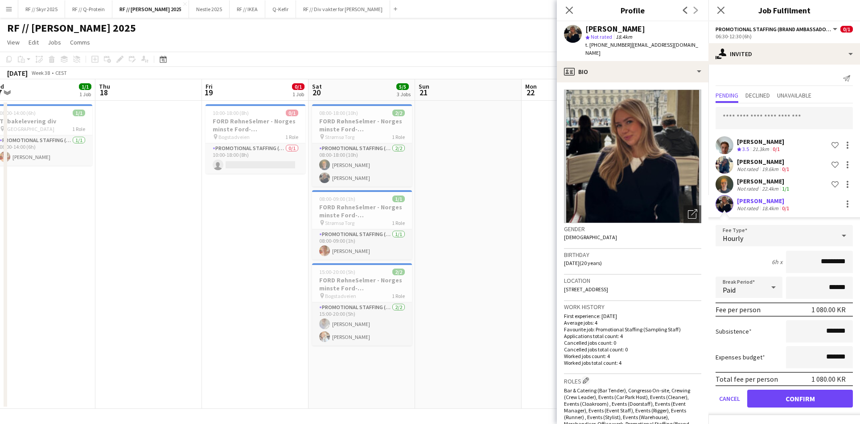 The image size is (860, 424). Describe the element at coordinates (208, 92) in the screenshot. I see `span: 19` at that location.